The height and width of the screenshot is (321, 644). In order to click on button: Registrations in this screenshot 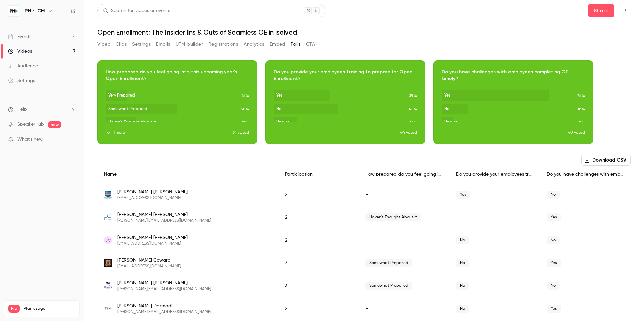, I will do `click(223, 44)`.